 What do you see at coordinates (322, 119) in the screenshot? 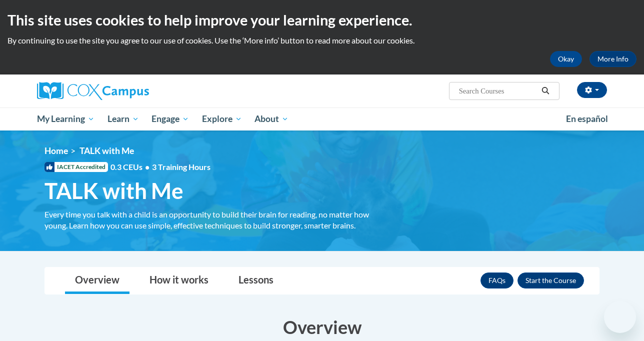
I see `div: Main menu` at bounding box center [322, 119].